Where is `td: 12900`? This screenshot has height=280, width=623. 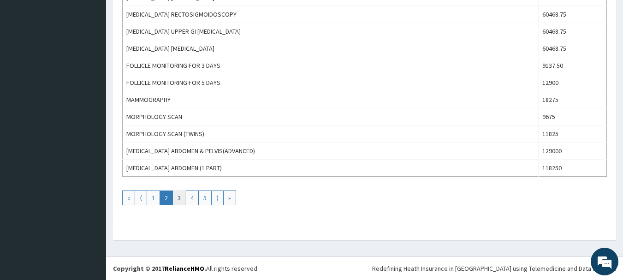
td: 12900 is located at coordinates (572, 82).